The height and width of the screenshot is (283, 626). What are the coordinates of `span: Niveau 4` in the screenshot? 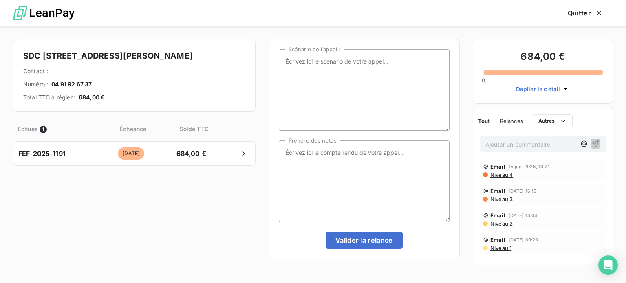 It's located at (502, 175).